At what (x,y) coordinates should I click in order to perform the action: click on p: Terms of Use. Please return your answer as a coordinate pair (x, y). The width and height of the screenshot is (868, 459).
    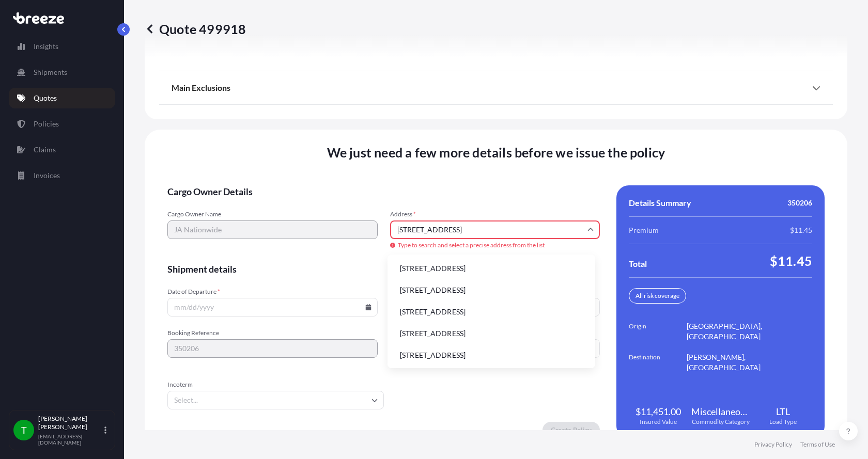
    Looking at the image, I should click on (817, 445).